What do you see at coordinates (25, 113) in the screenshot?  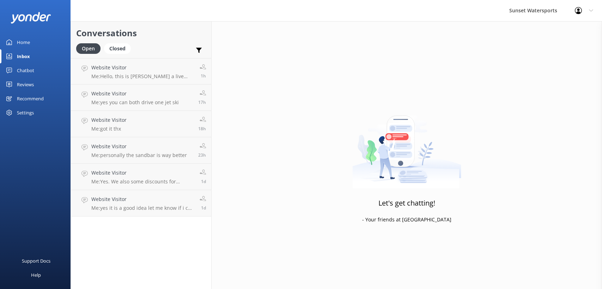 I see `div: Settings` at bounding box center [25, 113].